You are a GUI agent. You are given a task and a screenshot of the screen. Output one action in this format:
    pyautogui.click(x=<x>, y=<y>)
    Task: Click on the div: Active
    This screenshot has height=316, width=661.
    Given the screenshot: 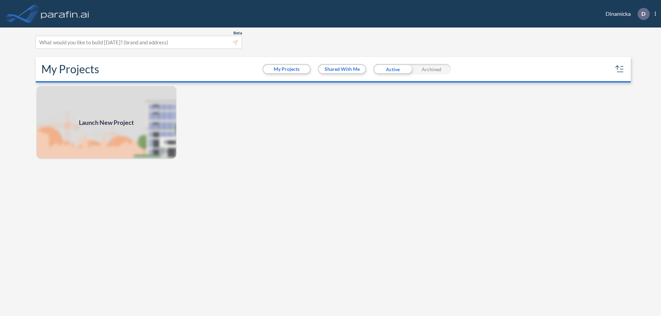 What is the action you would take?
    pyautogui.click(x=393, y=69)
    